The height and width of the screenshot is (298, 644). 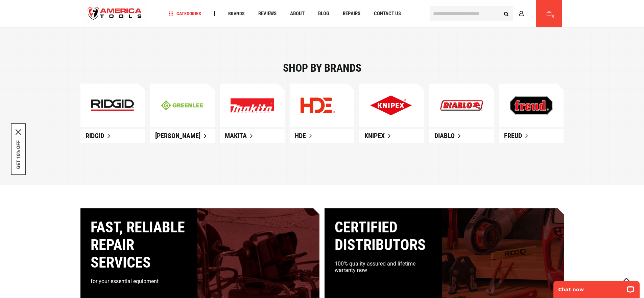 What do you see at coordinates (182, 105) in the screenshot?
I see `img: greenline-mobile.jpg` at bounding box center [182, 105].